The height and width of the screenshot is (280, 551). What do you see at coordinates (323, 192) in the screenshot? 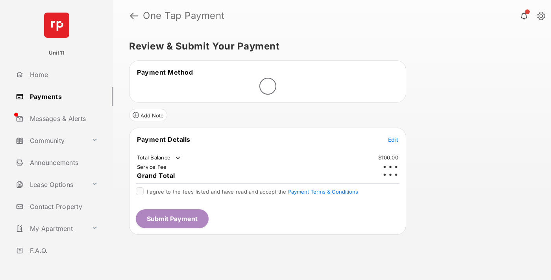
I see `button: I agree to the fees listed and have read and accept the` at bounding box center [323, 192].